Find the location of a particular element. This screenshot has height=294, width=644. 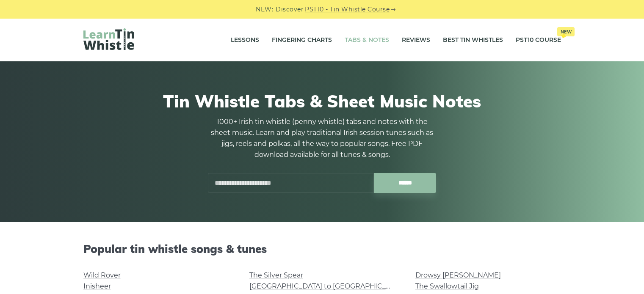

span: New is located at coordinates (565, 32).